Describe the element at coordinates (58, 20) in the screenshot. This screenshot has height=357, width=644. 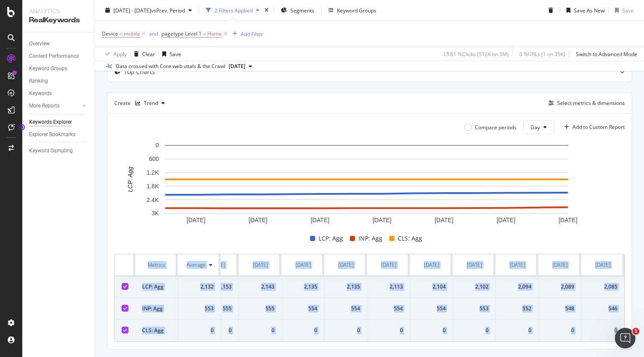
I see `div: RealKeywords` at that location.